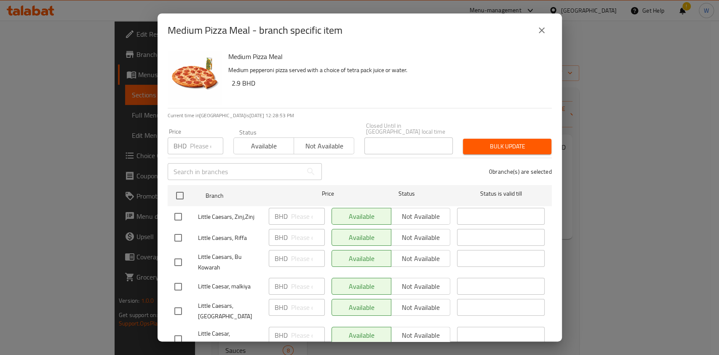 The height and width of the screenshot is (355, 719). I want to click on span: Branch, so click(249, 196).